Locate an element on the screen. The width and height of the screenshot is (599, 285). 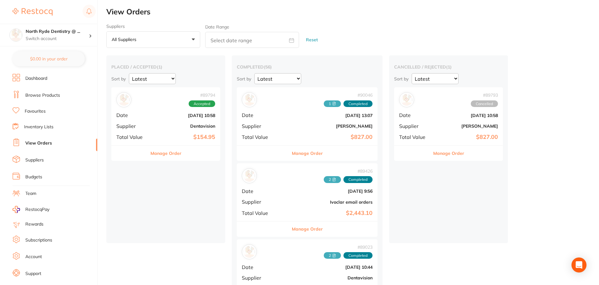
h2: cancelled / rejected ( 1 ) is located at coordinates (448, 67).